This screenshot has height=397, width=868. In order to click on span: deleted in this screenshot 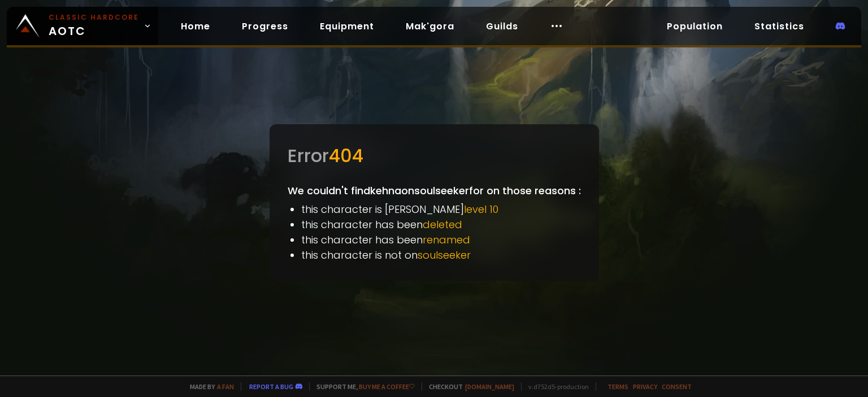, I will do `click(442, 225)`.